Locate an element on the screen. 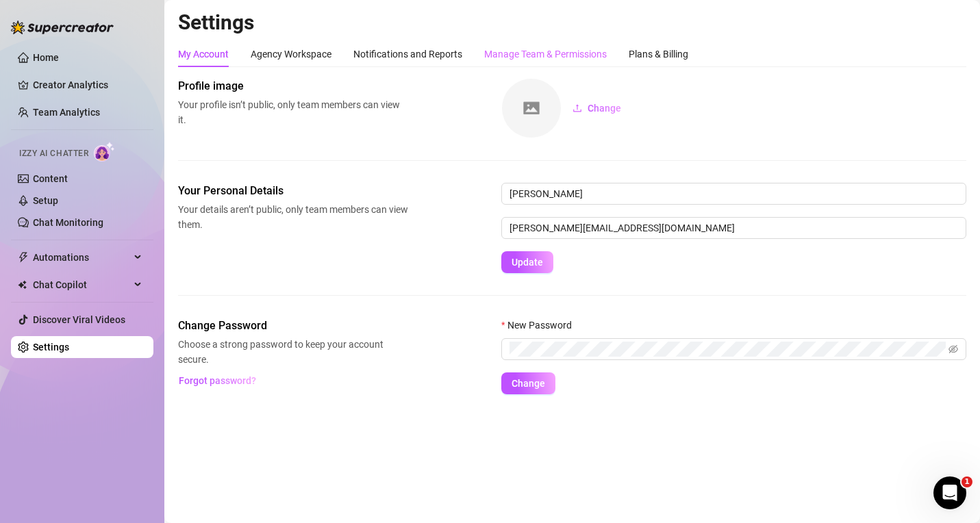  a: Setup is located at coordinates (45, 200).